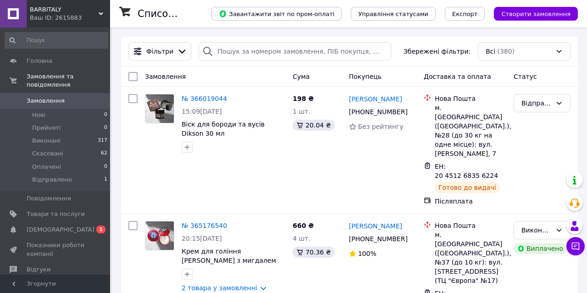 This screenshot has width=587, height=293. Describe the element at coordinates (313, 125) in the screenshot. I see `div: 20.04 ₴` at that location.